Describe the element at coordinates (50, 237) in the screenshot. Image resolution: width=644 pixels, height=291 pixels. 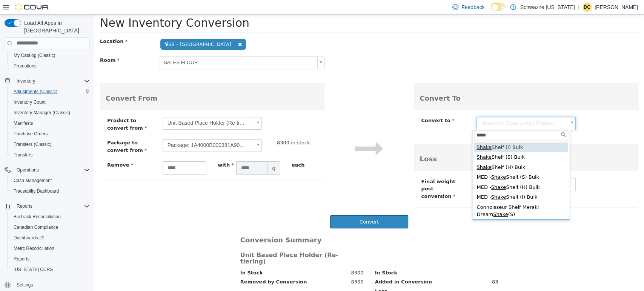
I see `span: Dashboards` at that location.